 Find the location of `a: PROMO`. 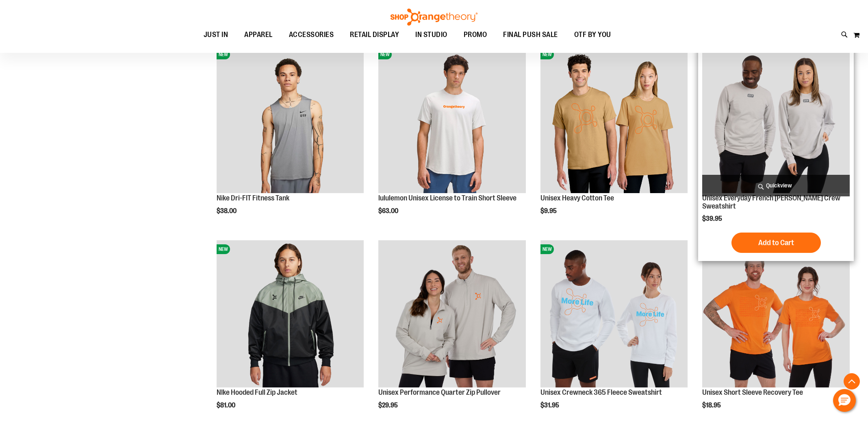

a: PROMO is located at coordinates (475, 35).